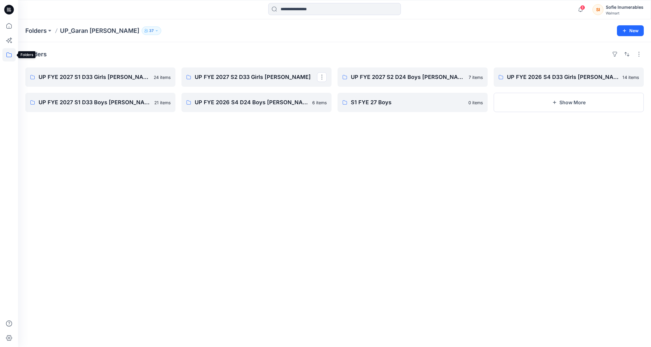 Image resolution: width=651 pixels, height=347 pixels. Describe the element at coordinates (625, 13) in the screenshot. I see `div: Walmart` at that location.